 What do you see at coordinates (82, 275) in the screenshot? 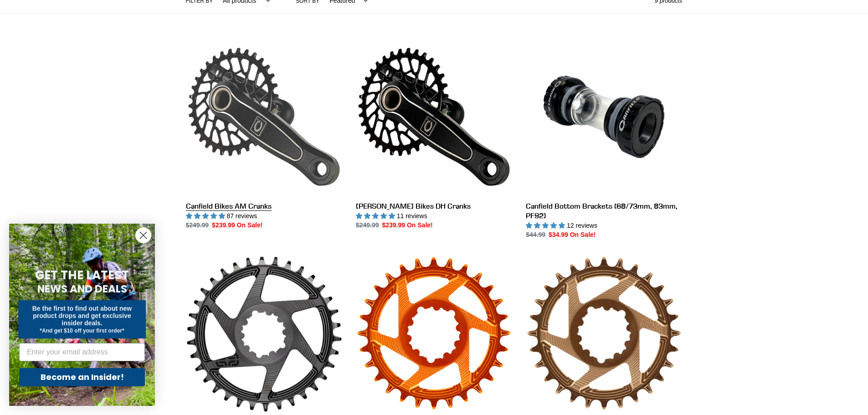
I see `span: GET THE LATEST` at bounding box center [82, 275].